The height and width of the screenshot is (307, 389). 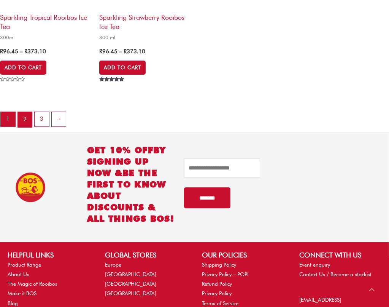 I want to click on nav: CONNECT WITH US, so click(x=341, y=270).